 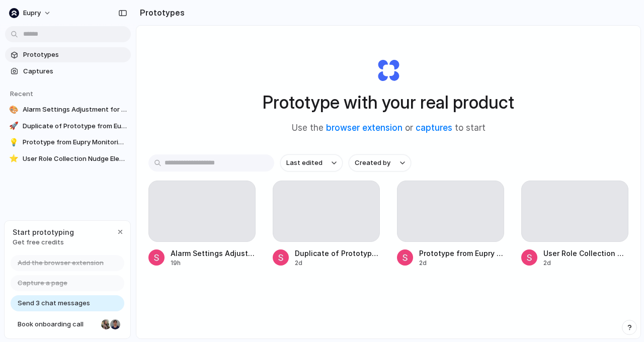 What do you see at coordinates (57, 324) in the screenshot?
I see `span: Book onboarding call` at bounding box center [57, 324].